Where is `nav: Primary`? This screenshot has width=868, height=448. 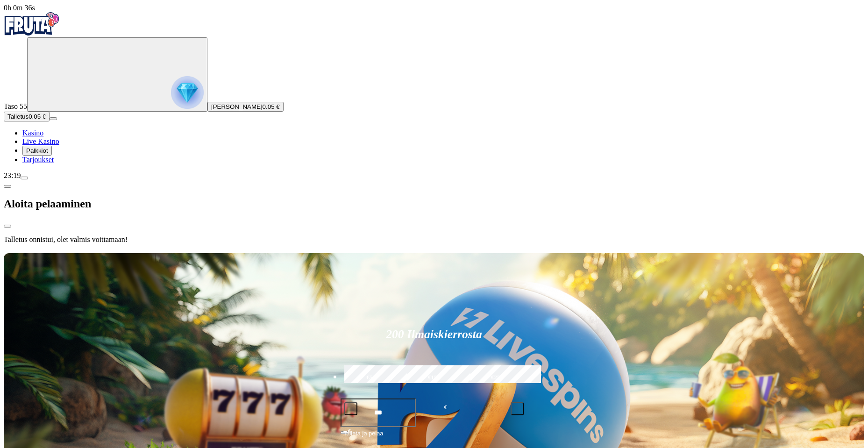
nav: Primary is located at coordinates (434, 88).